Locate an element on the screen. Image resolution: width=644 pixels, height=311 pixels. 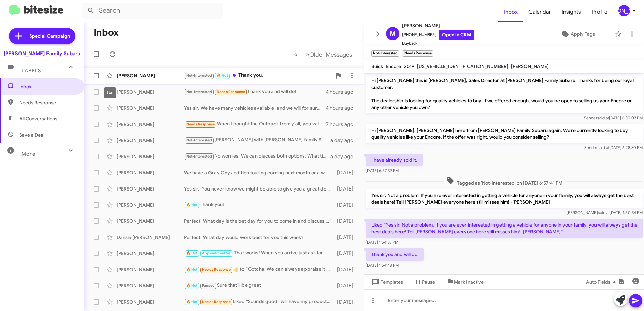
a: Inbox is located at coordinates (511, 12).